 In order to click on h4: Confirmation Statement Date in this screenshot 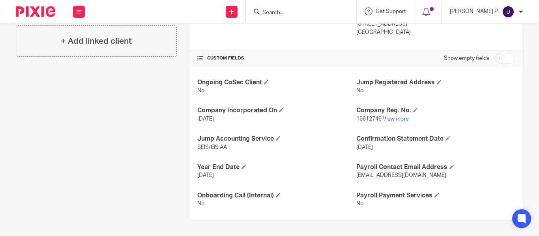, I will do `click(436, 139)`.